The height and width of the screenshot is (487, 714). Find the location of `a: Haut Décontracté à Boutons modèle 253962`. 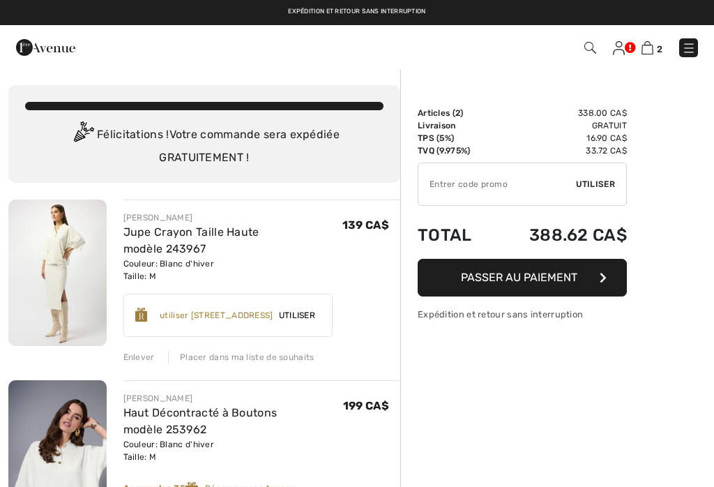

a: Haut Décontracté à Boutons modèle 253962 is located at coordinates (200, 421).